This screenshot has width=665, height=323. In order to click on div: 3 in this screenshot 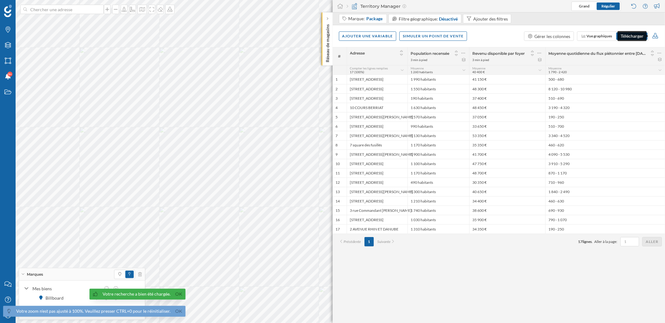, I will do `click(337, 99)`.